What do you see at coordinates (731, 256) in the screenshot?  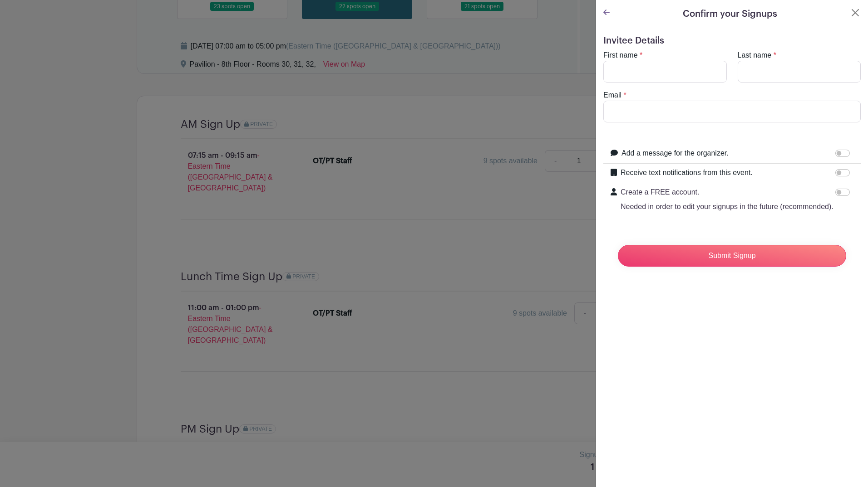 I see `input: Submit Signup` at bounding box center [731, 256].